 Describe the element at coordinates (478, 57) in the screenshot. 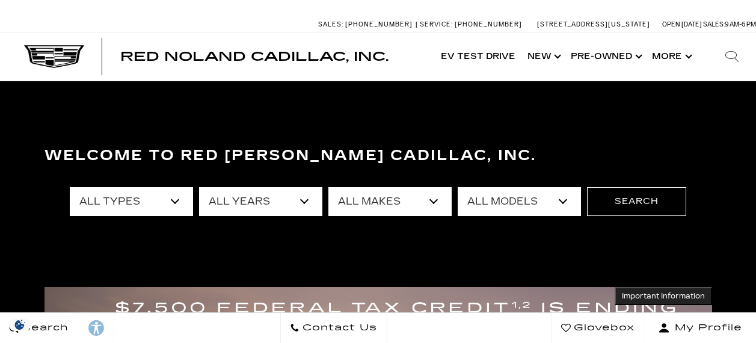

I see `a: EV Test Drive` at that location.